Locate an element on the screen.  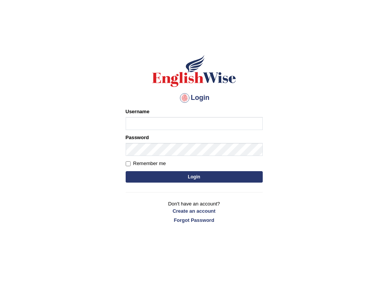
p: Don't have an account? is located at coordinates (194, 212).